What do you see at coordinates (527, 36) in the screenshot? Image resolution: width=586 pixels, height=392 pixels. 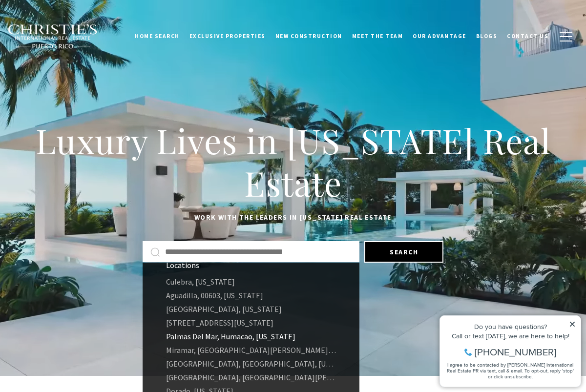 I see `span: Contact Us` at bounding box center [527, 36].